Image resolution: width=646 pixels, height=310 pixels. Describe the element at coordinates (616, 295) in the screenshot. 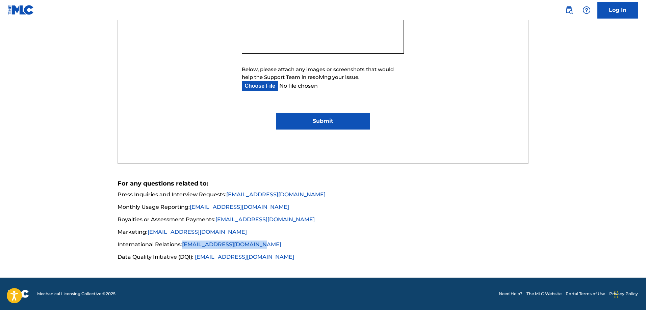

I see `div: Ziehen` at that location.